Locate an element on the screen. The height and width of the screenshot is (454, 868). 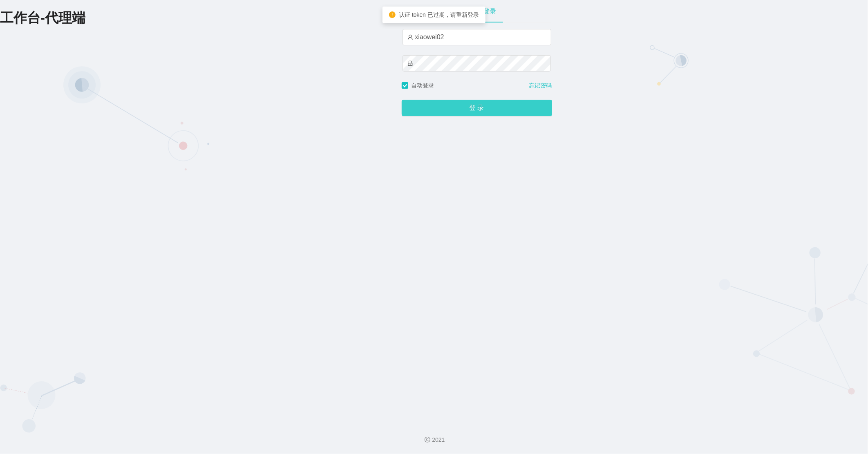
span: 自动登录 is located at coordinates (423, 86).